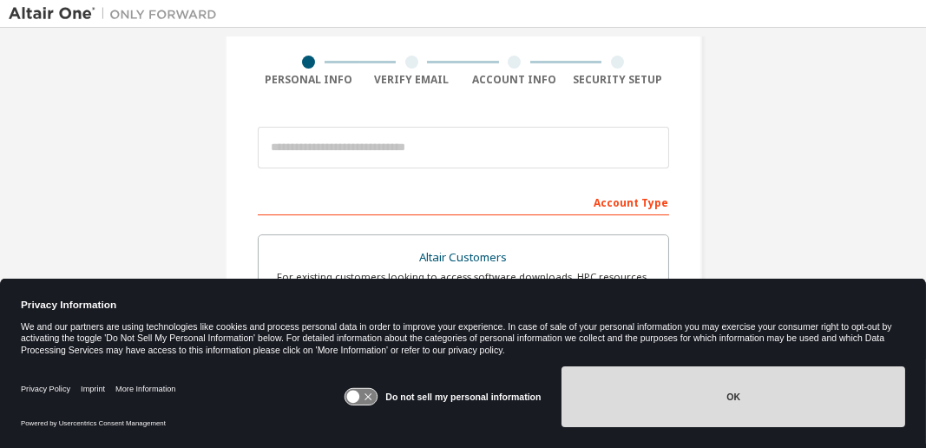 This screenshot has height=448, width=926. Describe the element at coordinates (463, 258) in the screenshot. I see `div: Altair Customers` at that location.